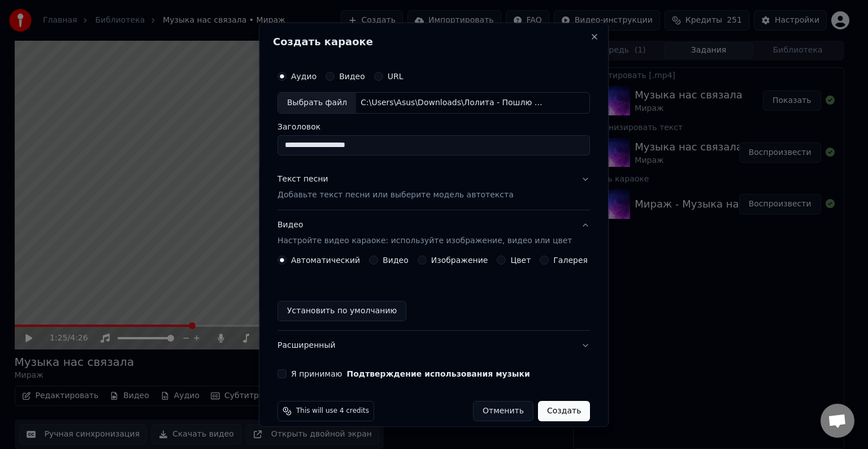 This screenshot has height=449, width=868. Describe the element at coordinates (332, 411) in the screenshot. I see `span: This will use 4 credits` at that location.